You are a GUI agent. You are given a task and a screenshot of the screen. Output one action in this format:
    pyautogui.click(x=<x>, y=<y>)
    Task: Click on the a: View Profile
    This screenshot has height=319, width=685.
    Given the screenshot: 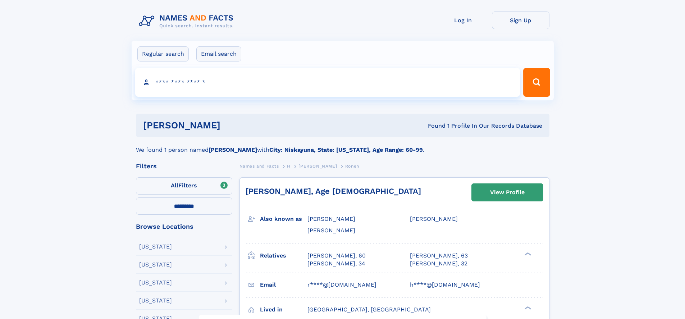 What is the action you would take?
    pyautogui.click(x=507, y=192)
    